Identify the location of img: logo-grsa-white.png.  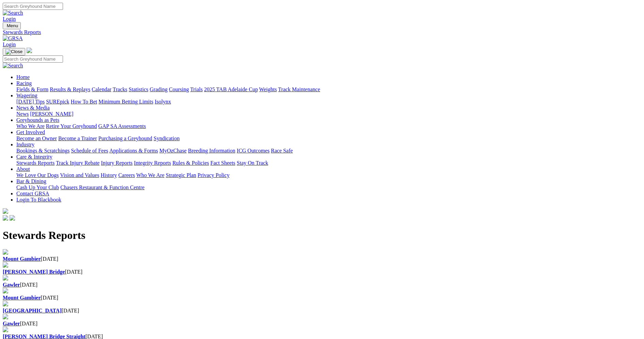
(29, 50).